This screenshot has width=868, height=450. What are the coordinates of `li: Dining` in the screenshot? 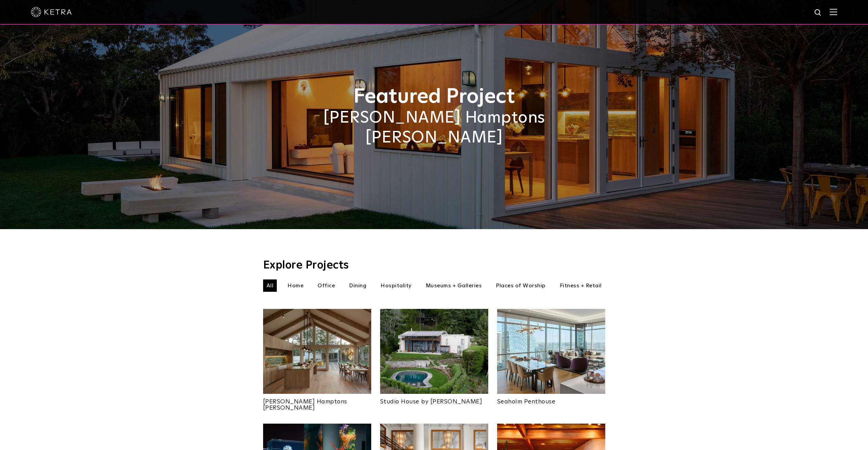 It's located at (358, 286).